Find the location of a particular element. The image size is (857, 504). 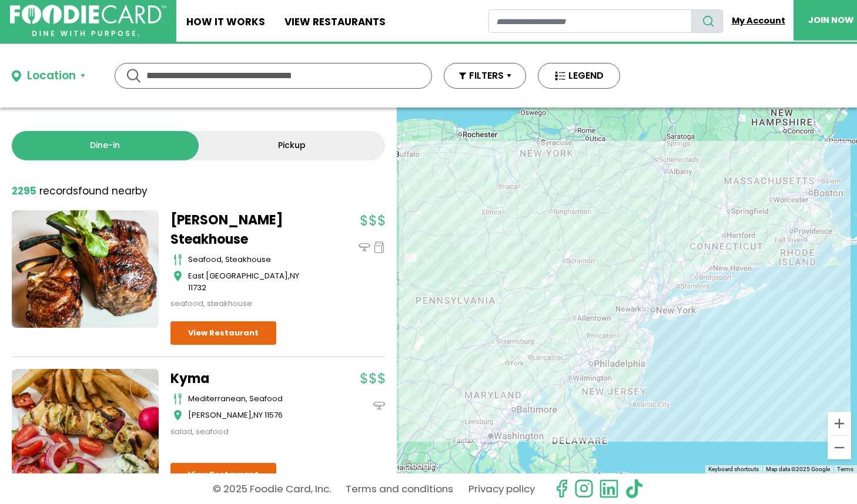

div: Location is located at coordinates (51, 76).